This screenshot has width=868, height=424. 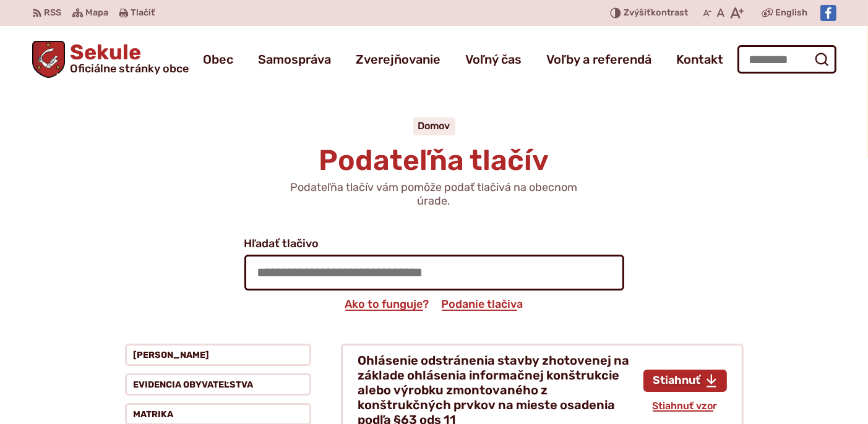 I want to click on span: Voľby a referendá, so click(x=599, y=59).